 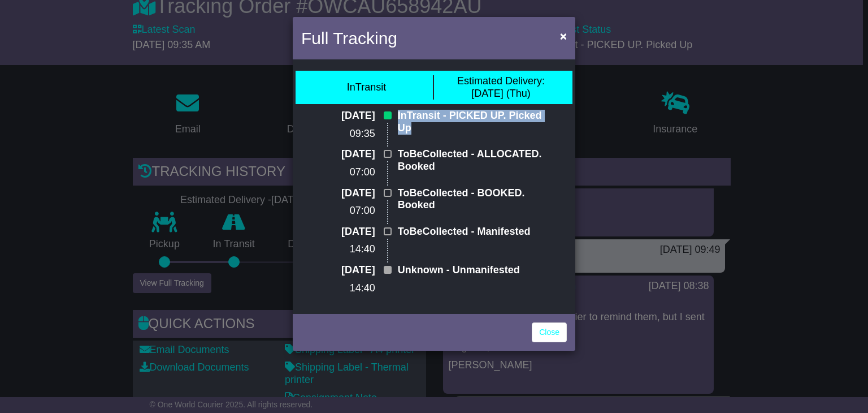 I want to click on h4: Full Tracking, so click(x=349, y=38).